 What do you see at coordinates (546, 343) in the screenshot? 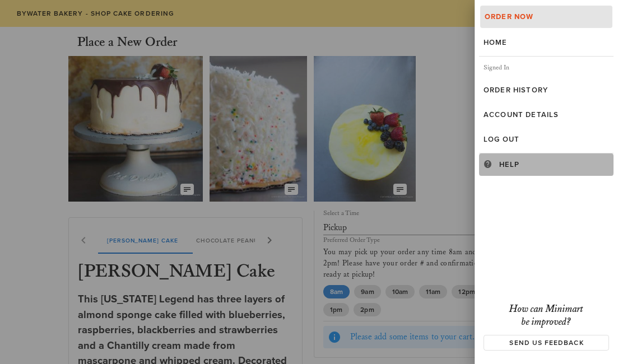
I see `a: Send us Feedback` at bounding box center [546, 343].